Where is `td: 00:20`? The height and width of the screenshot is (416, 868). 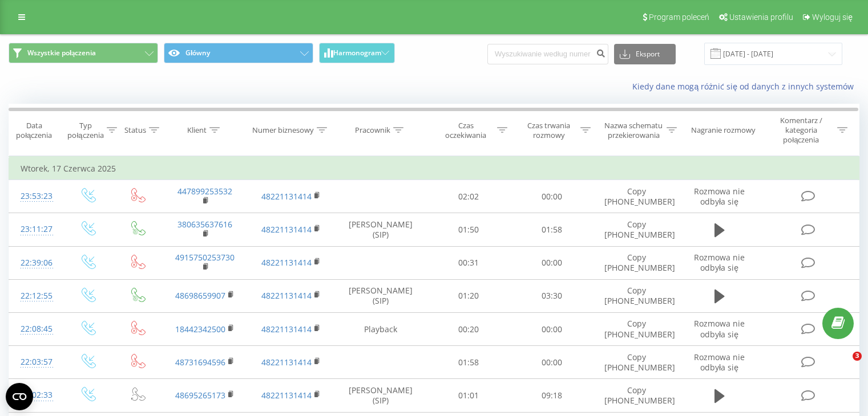
td: 00:20 is located at coordinates (469, 329).